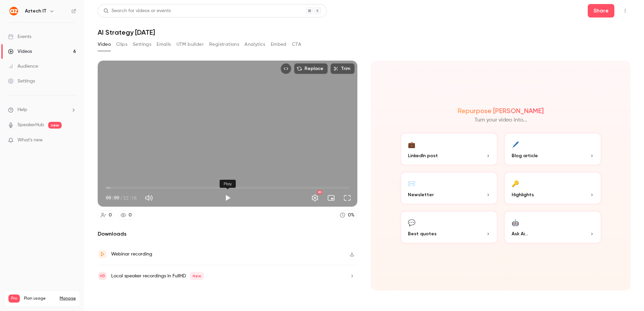 This screenshot has height=311, width=644. Describe the element at coordinates (501, 120) in the screenshot. I see `p: Turn your video into...` at that location.